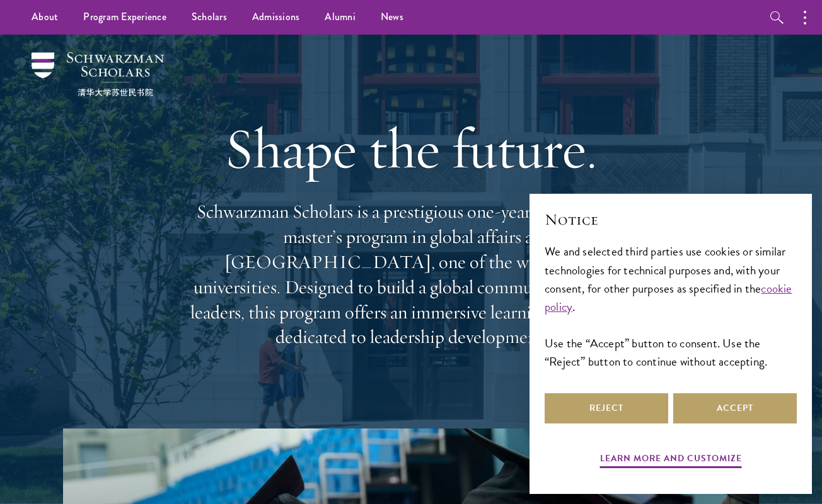  Describe the element at coordinates (668, 298) in the screenshot. I see `a: cookie policy` at that location.